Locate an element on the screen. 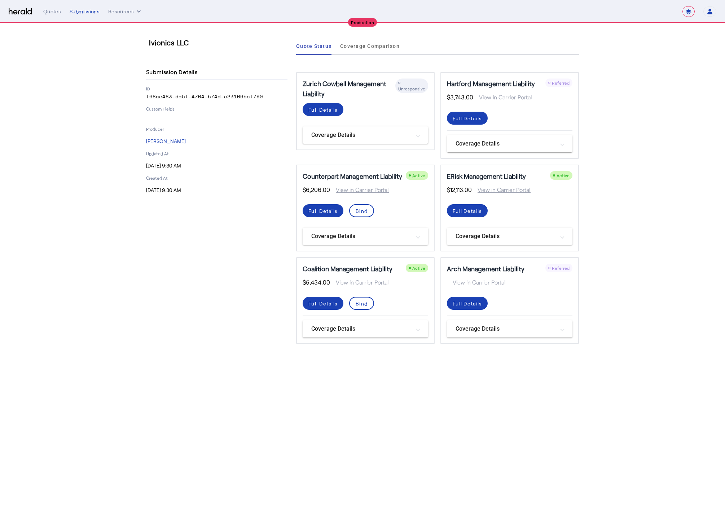  div: Quotes is located at coordinates (52, 12).